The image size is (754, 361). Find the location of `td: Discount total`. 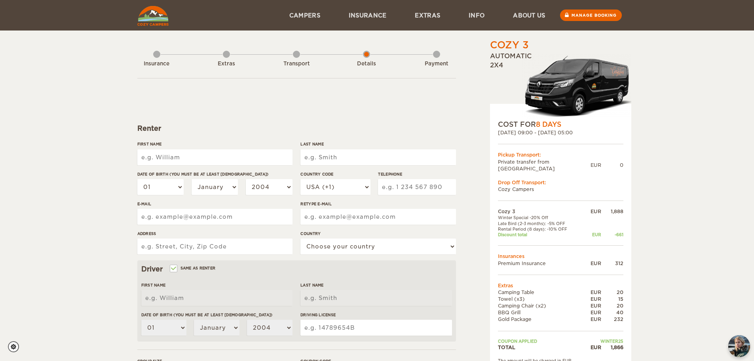

td: Discount total is located at coordinates (540, 234).